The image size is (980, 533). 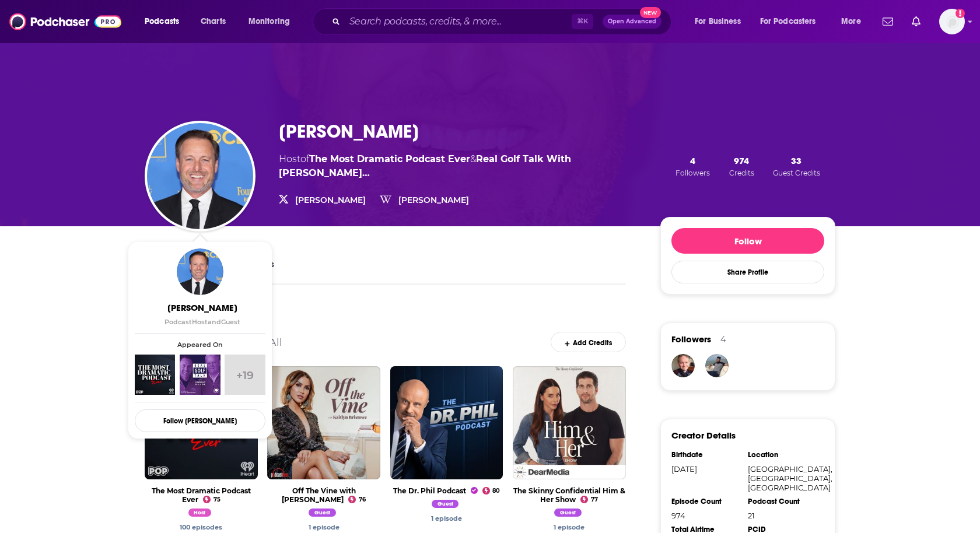 What do you see at coordinates (692, 166) in the screenshot?
I see `button: 4Followers` at bounding box center [692, 166].